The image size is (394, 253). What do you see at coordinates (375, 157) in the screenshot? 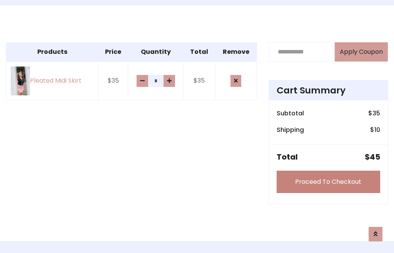
I see `span: 45` at bounding box center [375, 157].